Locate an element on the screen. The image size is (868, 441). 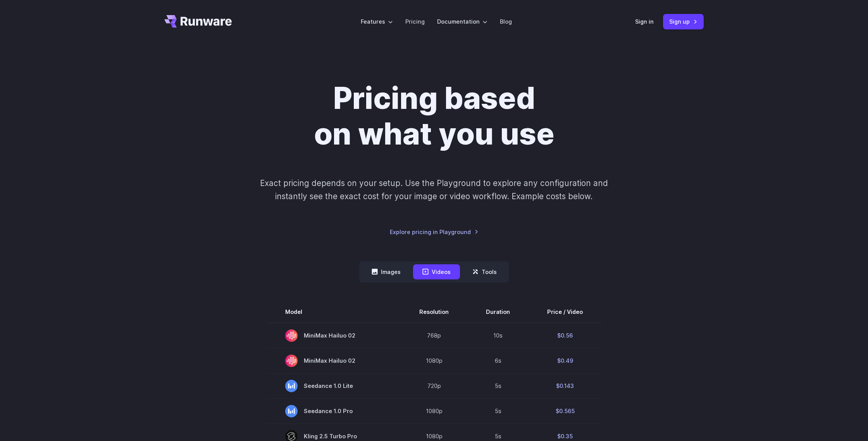
a: Explore pricing in Playground is located at coordinates (434, 232).